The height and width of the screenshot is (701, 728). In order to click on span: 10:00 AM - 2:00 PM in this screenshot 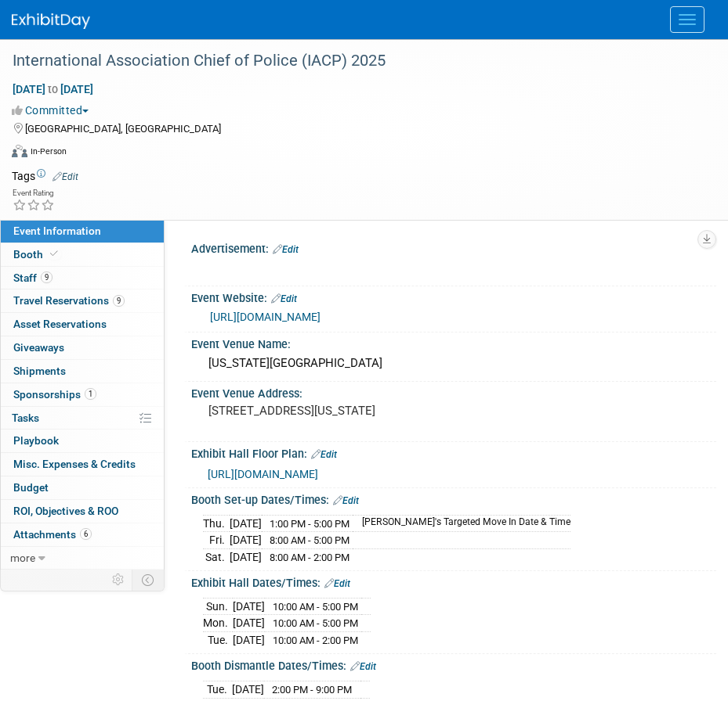, I will do `click(315, 640)`.